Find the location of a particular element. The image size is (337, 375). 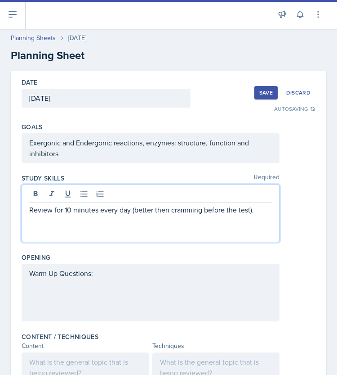

p: Warm Up Questions: is located at coordinates (151, 273).